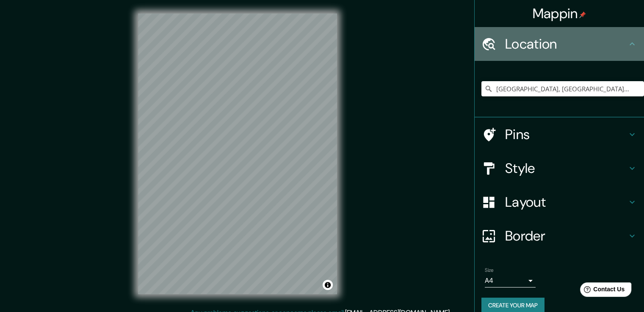  I want to click on input: Pick your city or area, so click(563, 89).